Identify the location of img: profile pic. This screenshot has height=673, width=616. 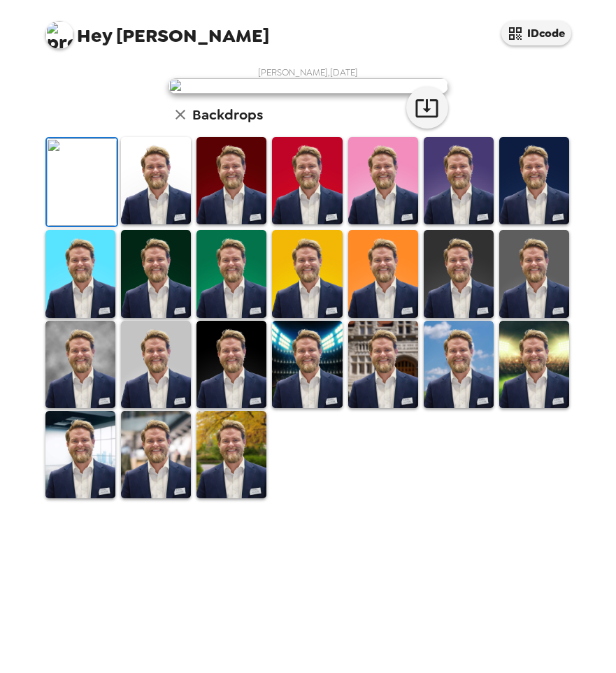
(60, 35).